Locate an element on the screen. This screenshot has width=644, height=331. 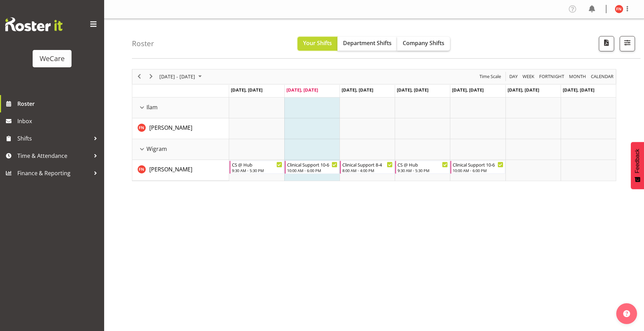
div: WeCare is located at coordinates (52, 59).